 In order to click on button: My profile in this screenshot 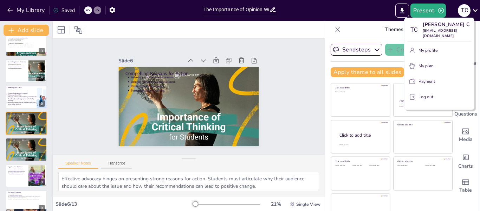, I will do `click(439, 50)`.